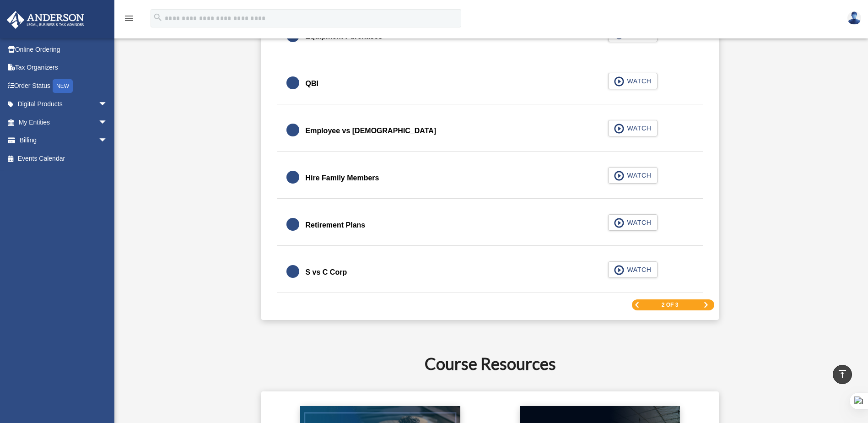 Image resolution: width=868 pixels, height=423 pixels. What do you see at coordinates (63, 86) in the screenshot?
I see `div: NEW` at bounding box center [63, 86].